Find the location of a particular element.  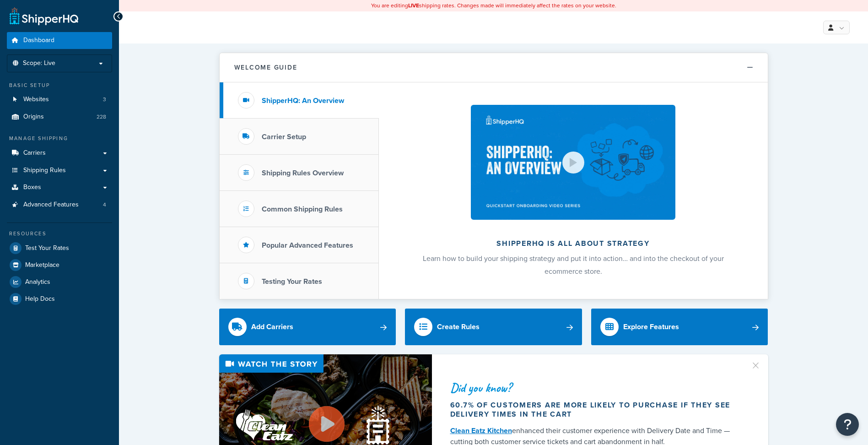

div: Manage Shipping is located at coordinates (59, 138).